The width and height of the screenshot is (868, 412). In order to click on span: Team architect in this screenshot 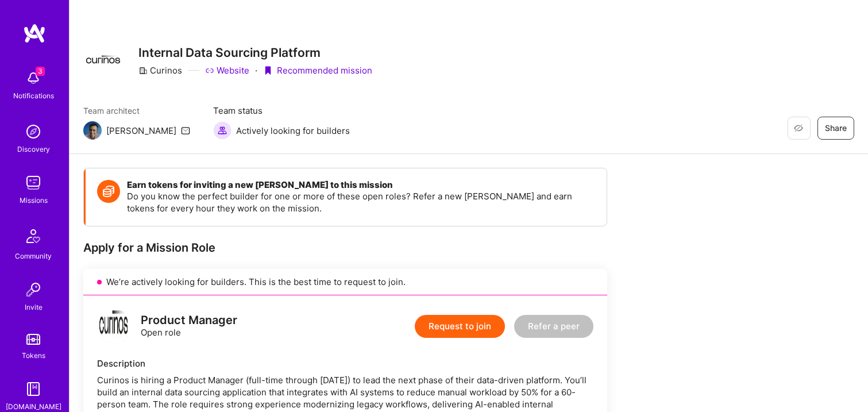, I will do `click(137, 110)`.